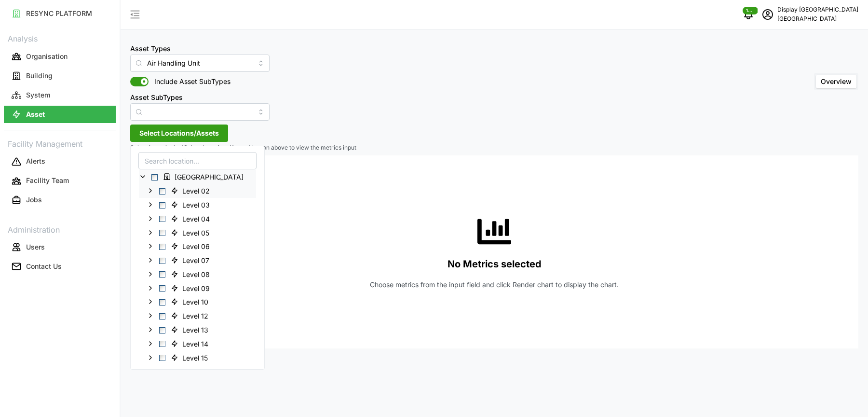 Image resolution: width=868 pixels, height=417 pixels. Describe the element at coordinates (60, 76) in the screenshot. I see `a: Building` at that location.